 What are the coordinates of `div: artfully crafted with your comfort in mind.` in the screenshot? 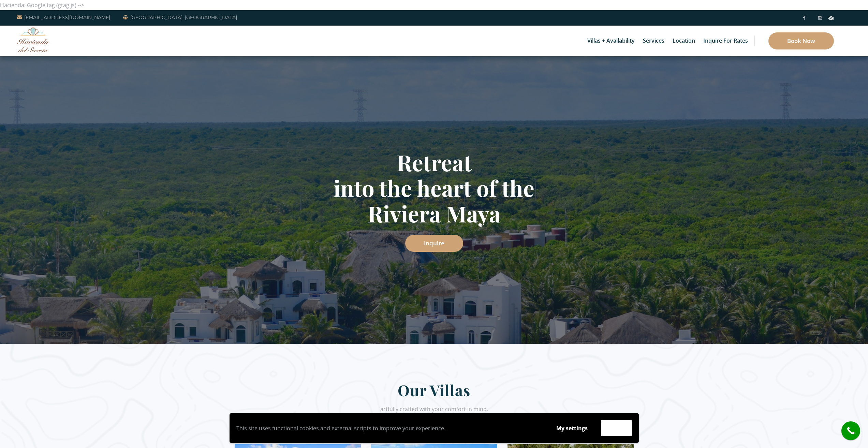 It's located at (434, 415).